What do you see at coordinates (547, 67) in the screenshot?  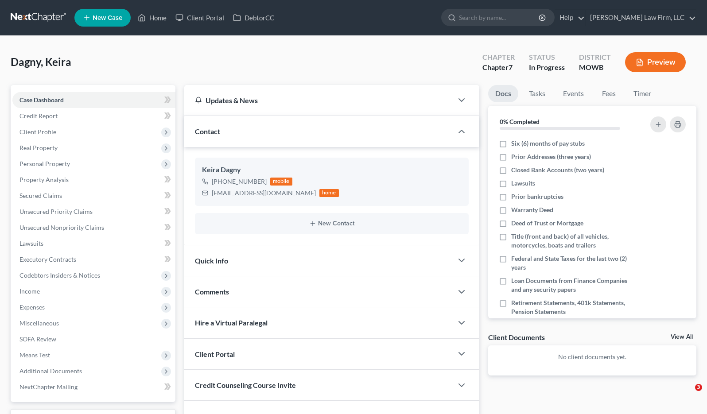 I see `div: In Progress` at bounding box center [547, 67].